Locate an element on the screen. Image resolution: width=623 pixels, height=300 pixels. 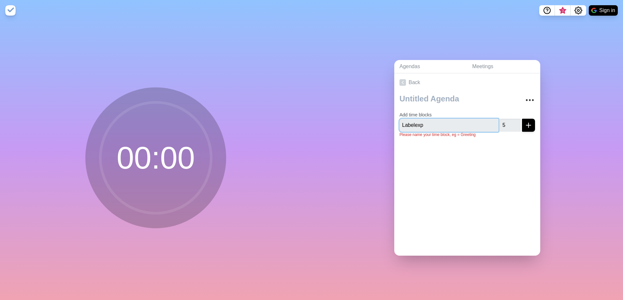
button: More is located at coordinates (530, 100).